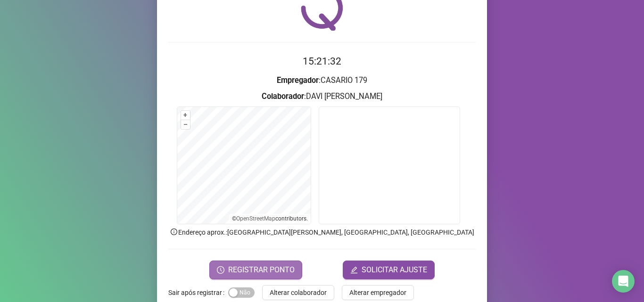 The image size is (644, 302). Describe the element at coordinates (256, 270) in the screenshot. I see `button: REGISTRAR PONTO` at that location.